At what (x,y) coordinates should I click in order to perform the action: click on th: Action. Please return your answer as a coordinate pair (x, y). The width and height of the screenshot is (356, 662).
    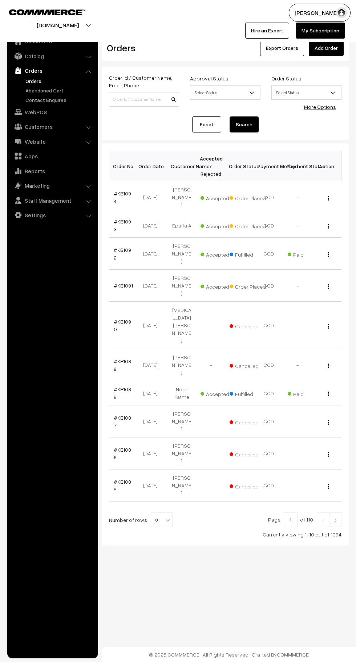
    Looking at the image, I should click on (327, 166).